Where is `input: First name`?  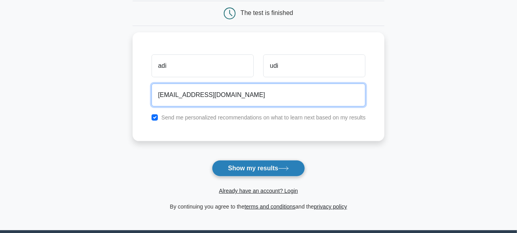 input: First name is located at coordinates (202, 66).